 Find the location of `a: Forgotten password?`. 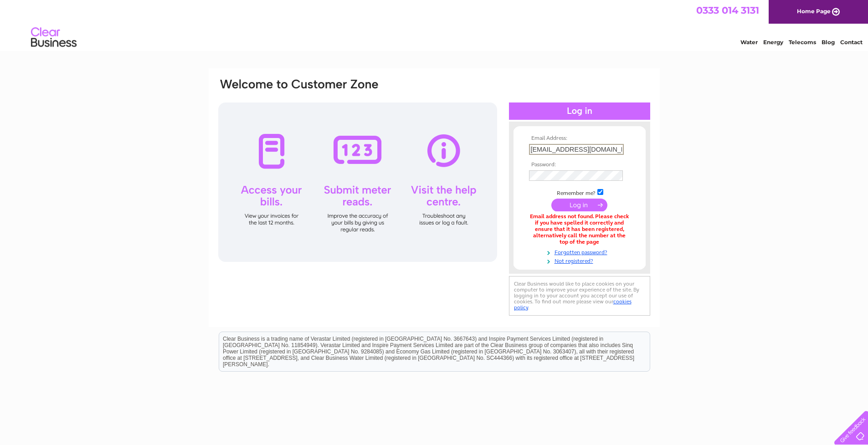

a: Forgotten password? is located at coordinates (580, 252).